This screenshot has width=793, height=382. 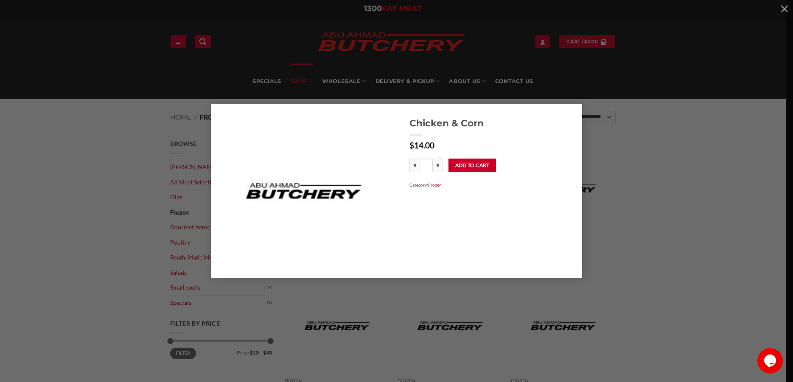 I want to click on input: Product quantity, so click(x=427, y=166).